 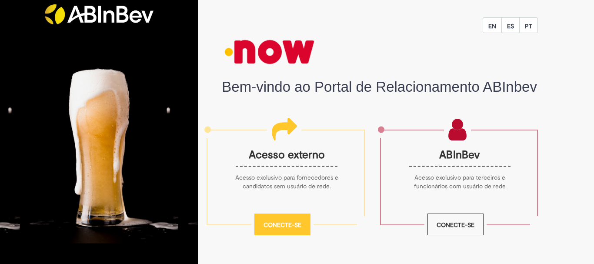 What do you see at coordinates (379, 87) in the screenshot?
I see `font: Bem-vindo ao Portal de Relacionamento ABInbev` at bounding box center [379, 87].